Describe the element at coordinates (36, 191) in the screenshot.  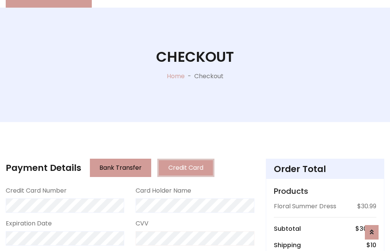
I see `label: Credit Card Number` at that location.